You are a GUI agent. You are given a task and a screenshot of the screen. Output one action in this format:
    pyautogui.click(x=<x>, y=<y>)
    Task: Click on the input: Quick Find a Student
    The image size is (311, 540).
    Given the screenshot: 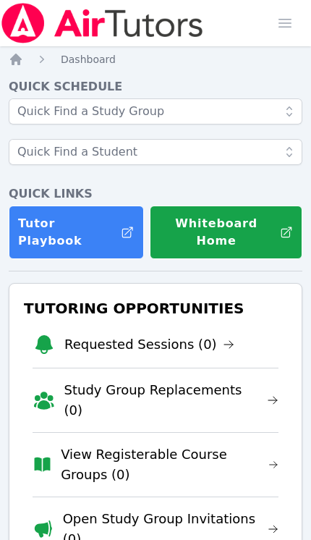 What is the action you would take?
    pyautogui.click(x=156, y=152)
    